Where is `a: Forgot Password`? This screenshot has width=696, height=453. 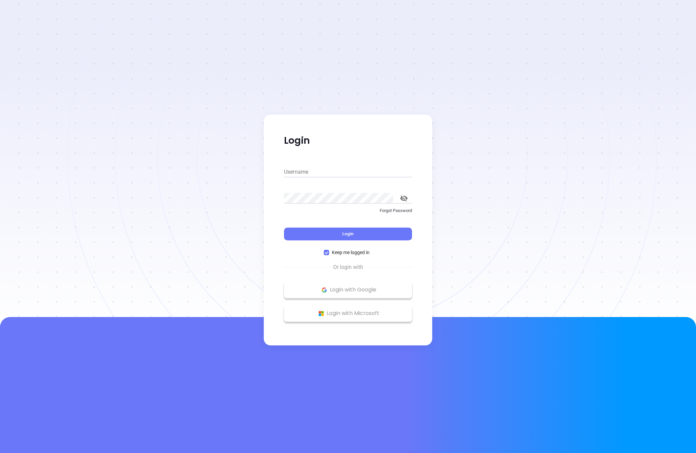 a: Forgot Password is located at coordinates (348, 213).